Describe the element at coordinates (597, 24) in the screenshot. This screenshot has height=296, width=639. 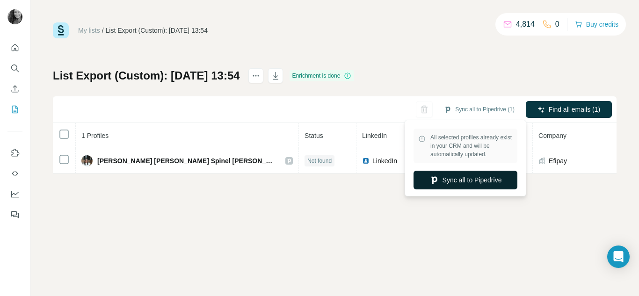
I see `button: Buy credits` at that location.